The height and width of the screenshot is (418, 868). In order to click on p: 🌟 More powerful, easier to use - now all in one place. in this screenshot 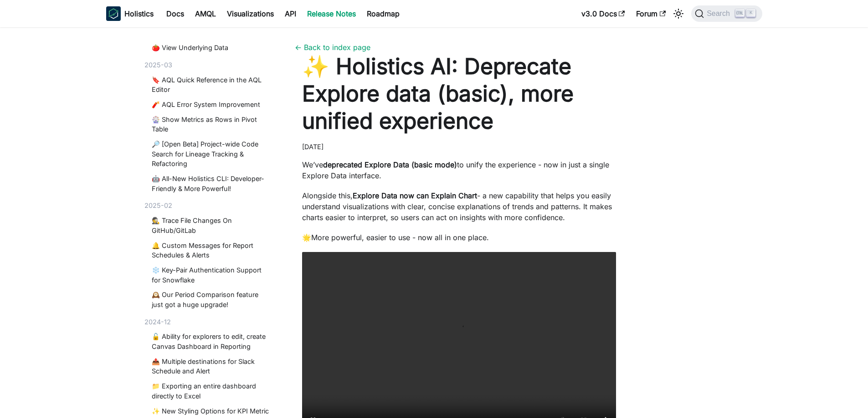, I will do `click(459, 237)`.